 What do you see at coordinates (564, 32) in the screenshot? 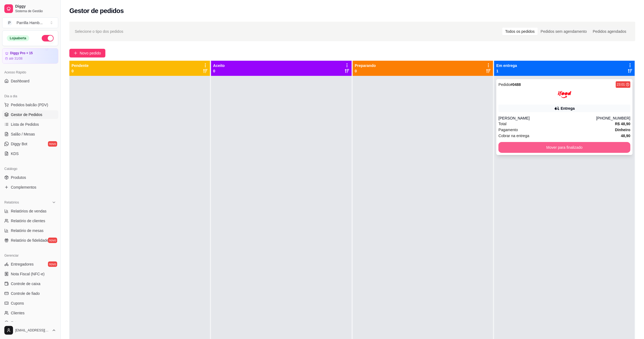
I see `div: Pedidos sem agendamento` at bounding box center [564, 32].